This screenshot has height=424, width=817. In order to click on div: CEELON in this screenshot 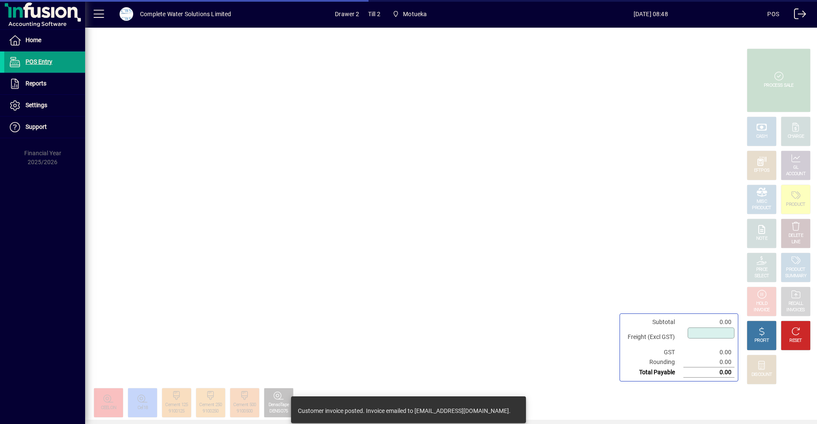, I will do `click(108, 408)`.